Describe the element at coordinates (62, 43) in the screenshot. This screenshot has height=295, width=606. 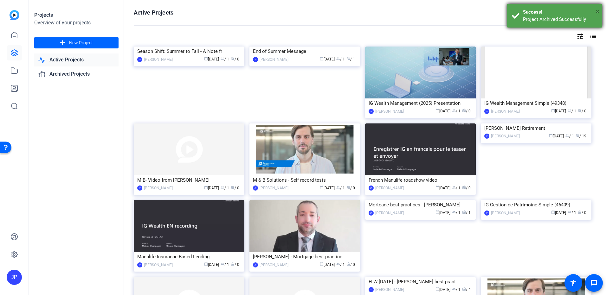
I see `mat-icon: add` at that location.